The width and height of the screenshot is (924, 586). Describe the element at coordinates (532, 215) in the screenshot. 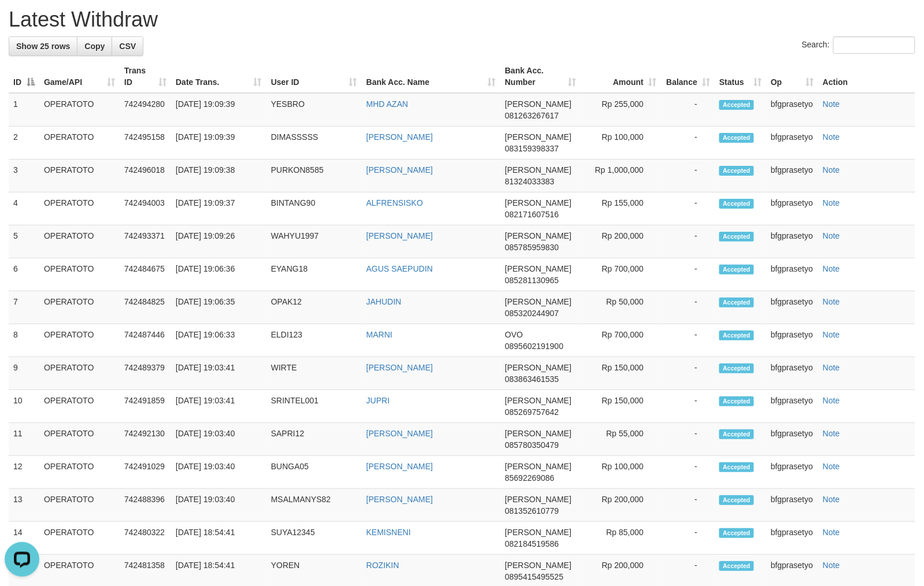

I see `span: Copy 082171607516 to clipboard` at that location.